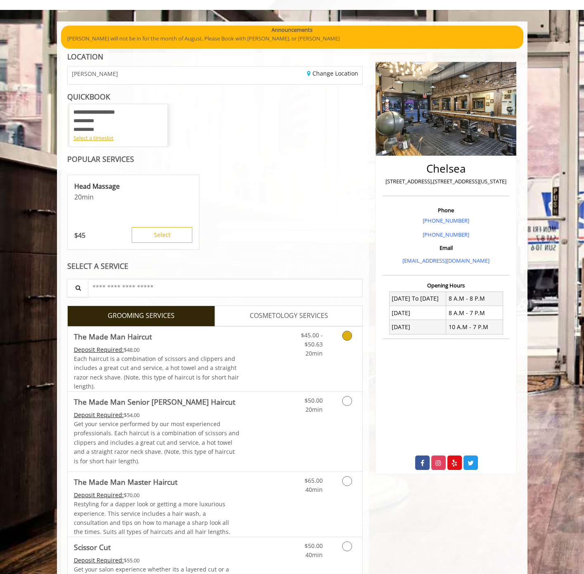 The image size is (584, 574). I want to click on span: min, so click(87, 197).